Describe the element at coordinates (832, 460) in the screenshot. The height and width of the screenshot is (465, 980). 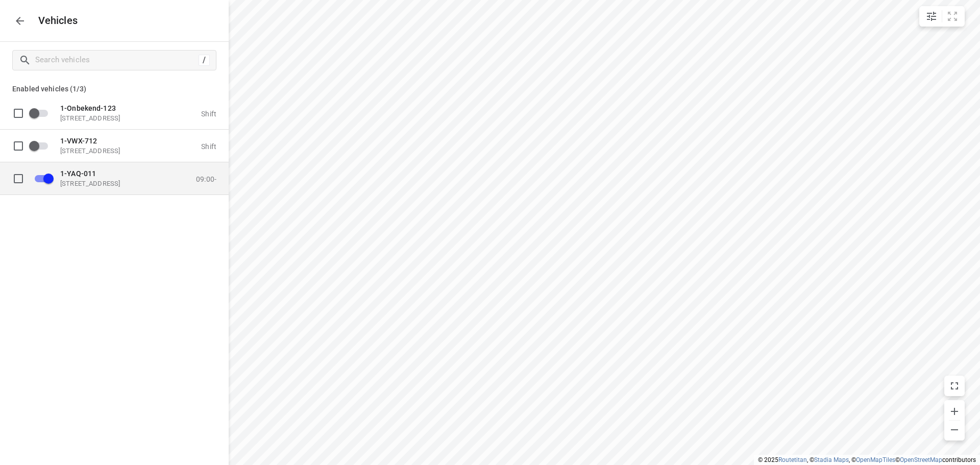
I see `a: Stadia Maps` at that location.